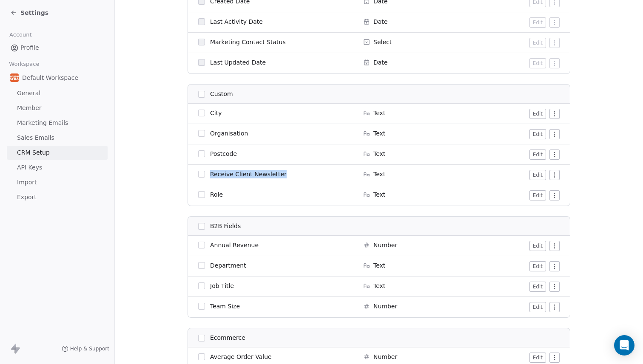  What do you see at coordinates (86, 349) in the screenshot?
I see `a: Help & Support` at bounding box center [86, 349].